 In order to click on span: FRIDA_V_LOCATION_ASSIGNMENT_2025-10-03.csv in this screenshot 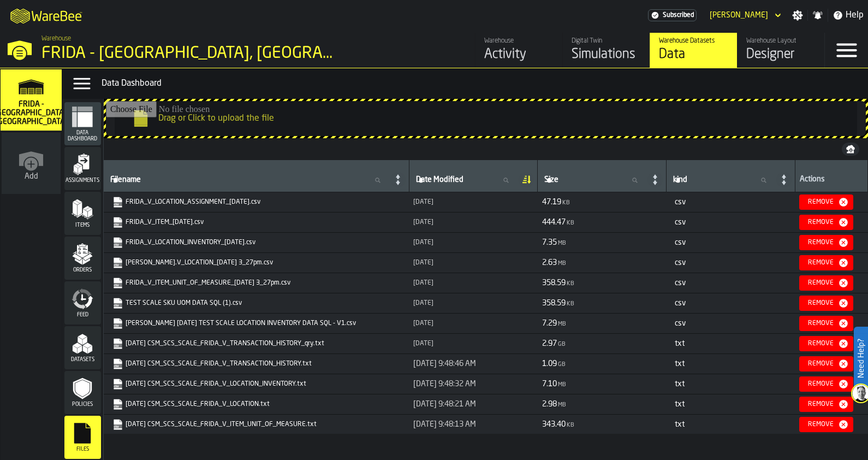, I will do `click(256, 202)`.